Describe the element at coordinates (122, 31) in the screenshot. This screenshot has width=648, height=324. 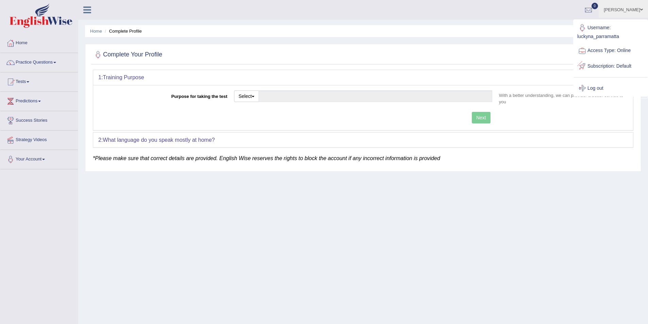
I see `li: Complete Profile` at that location.